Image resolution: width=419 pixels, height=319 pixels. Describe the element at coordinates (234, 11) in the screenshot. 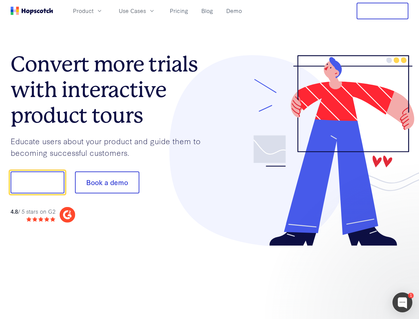

I see `a: Demo` at that location.